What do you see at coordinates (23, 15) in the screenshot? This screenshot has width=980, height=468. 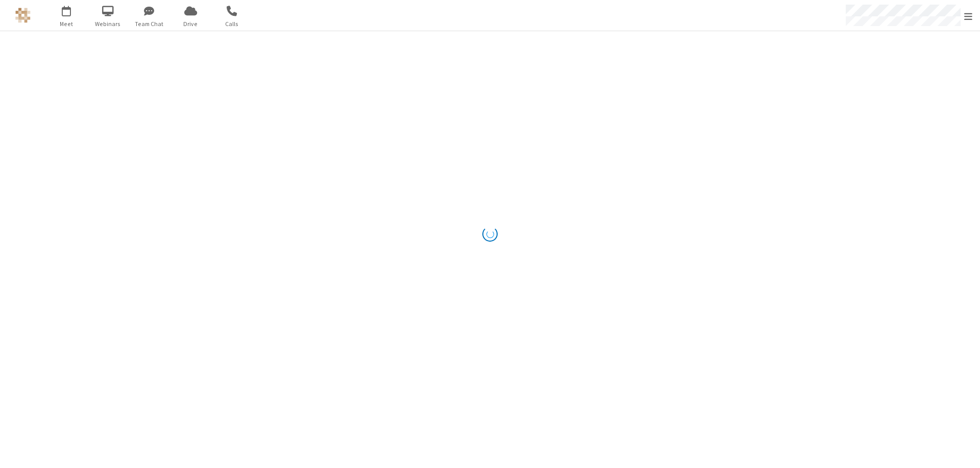 I see `img: QA Selenium DO NOT DELETE OR CHANGE` at bounding box center [23, 15].